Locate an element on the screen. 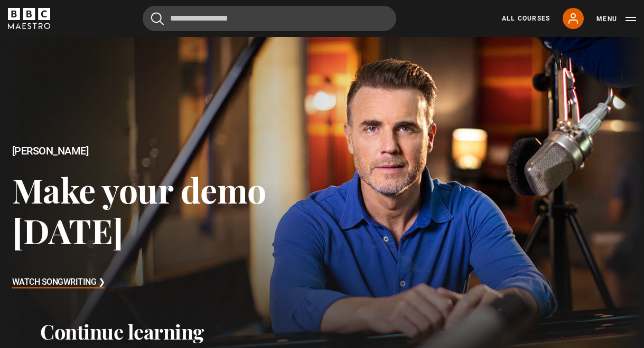  svg: BBC Maestro is located at coordinates (29, 18).